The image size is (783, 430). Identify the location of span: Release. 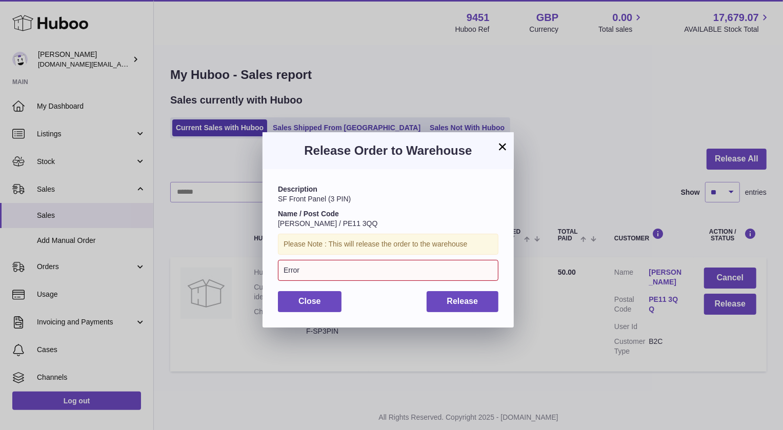
(462, 301).